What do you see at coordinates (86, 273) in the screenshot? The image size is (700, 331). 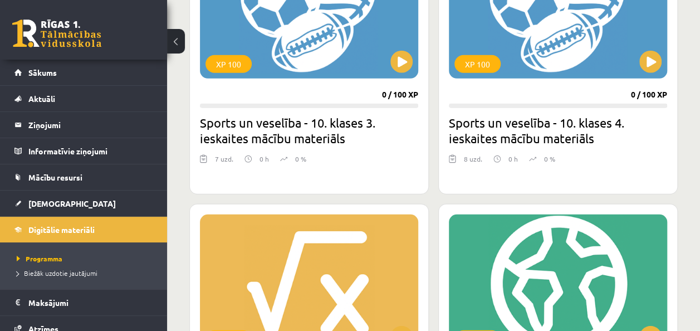 I see `a: Biežāk uzdotie jautājumi` at bounding box center [86, 273].